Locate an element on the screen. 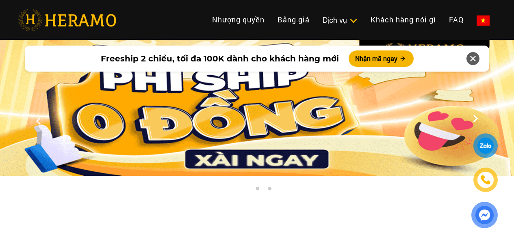 The height and width of the screenshot is (238, 514). img: vn-flag.png is located at coordinates (483, 20).